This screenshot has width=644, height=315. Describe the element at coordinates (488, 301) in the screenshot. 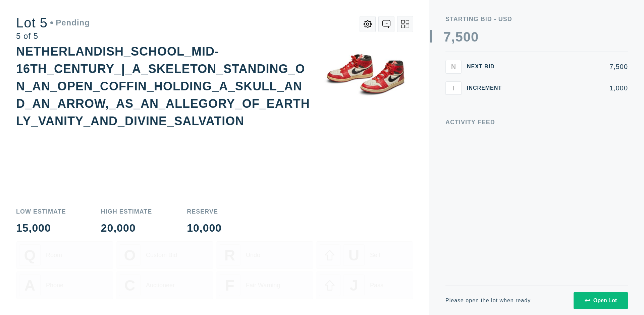

I see `div: Please open the lot when ready` at that location.